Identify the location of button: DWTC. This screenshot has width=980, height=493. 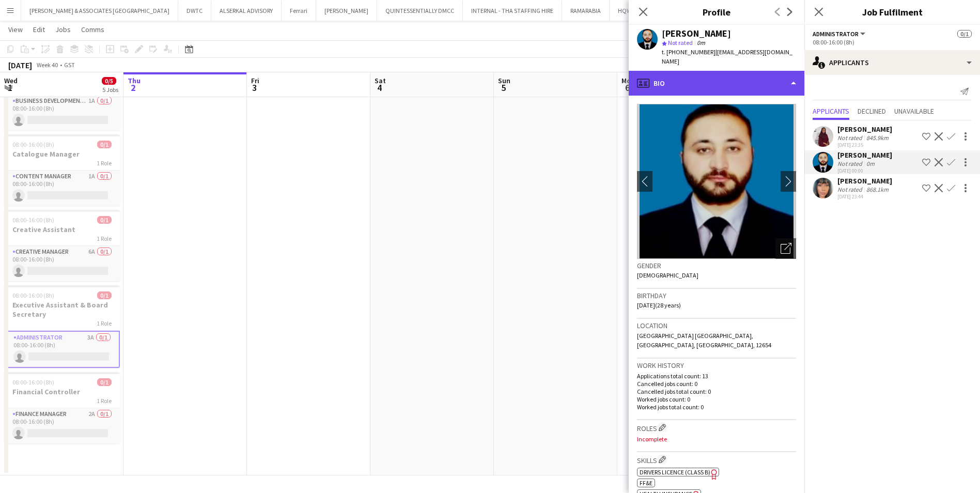
(195, 10).